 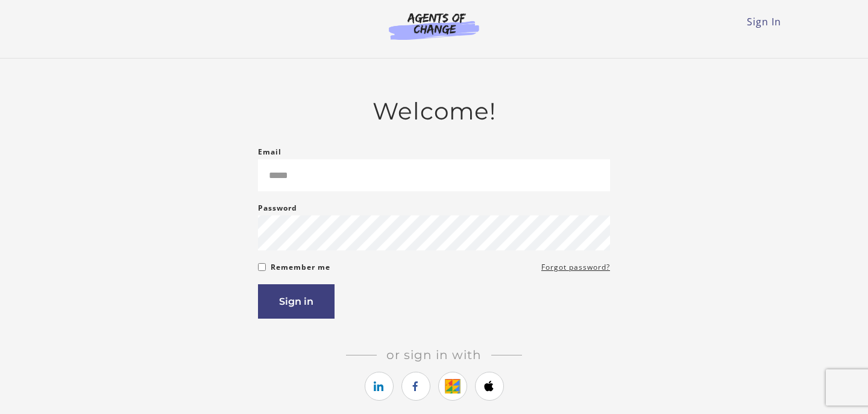 I want to click on a: https://courses.thinkific.com/users/auth/linkedin?ss%5Breferral%5D=&ss%5Buser_return_to%5D=&ss%5B..., so click(x=379, y=386).